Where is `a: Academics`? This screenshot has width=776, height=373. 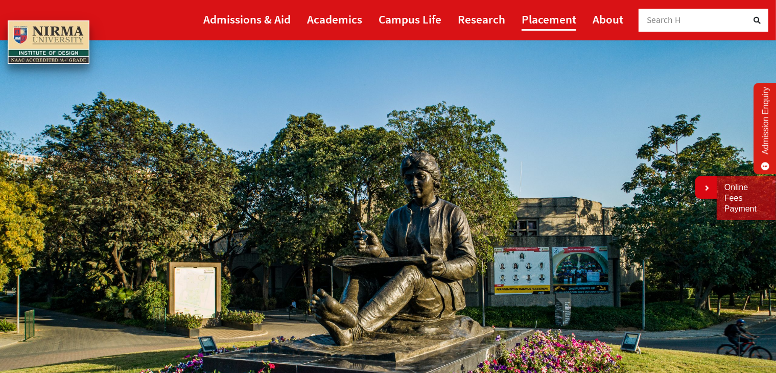
a: Academics is located at coordinates (335, 19).